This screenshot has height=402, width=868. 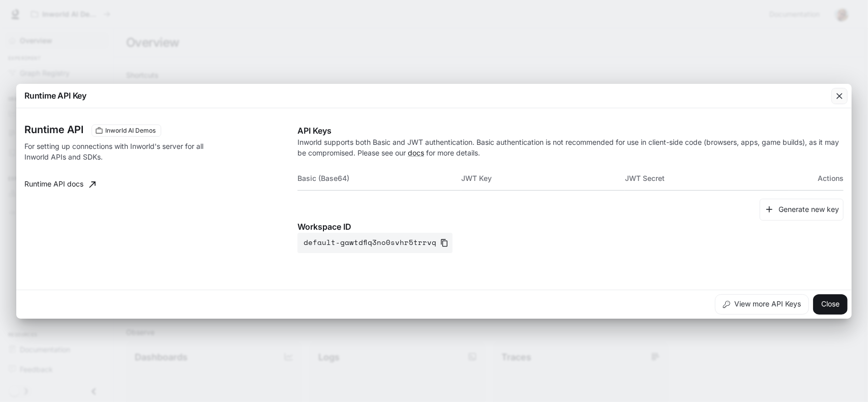 I want to click on th: Actions, so click(x=816, y=178).